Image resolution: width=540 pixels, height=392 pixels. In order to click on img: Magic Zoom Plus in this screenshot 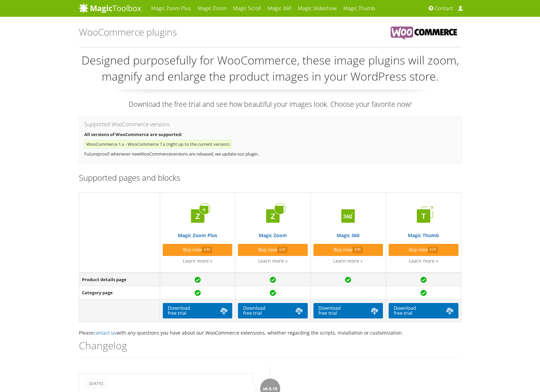, I will do `click(198, 216)`.